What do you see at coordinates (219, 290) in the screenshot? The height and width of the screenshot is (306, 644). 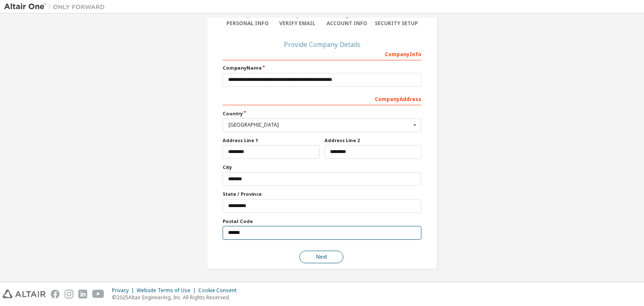 I see `div: Cookie Consent` at bounding box center [219, 290].